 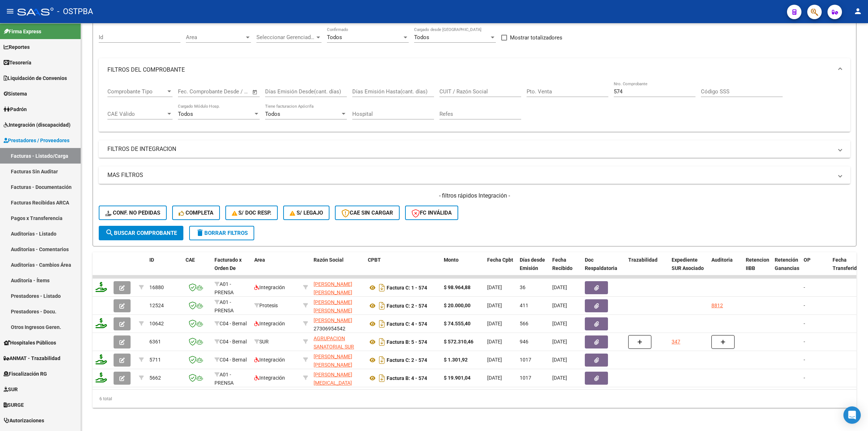 I want to click on datatable-header-cell: Retención Ganancias, so click(x=786, y=268).